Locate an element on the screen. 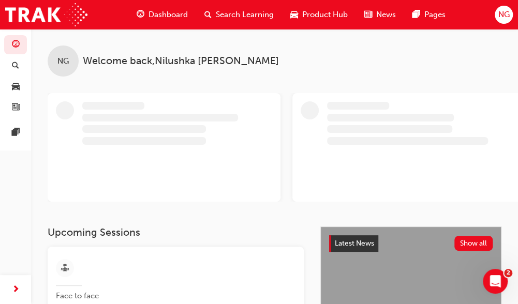 The height and width of the screenshot is (304, 518). span: Product Hub is located at coordinates (325, 14).